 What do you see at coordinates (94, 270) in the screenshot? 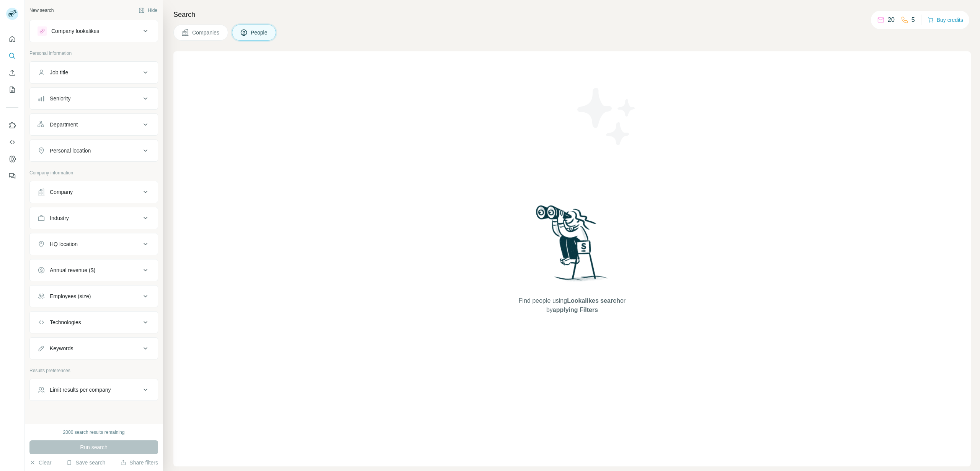
I see `button: Annual revenue ($)` at bounding box center [94, 270].